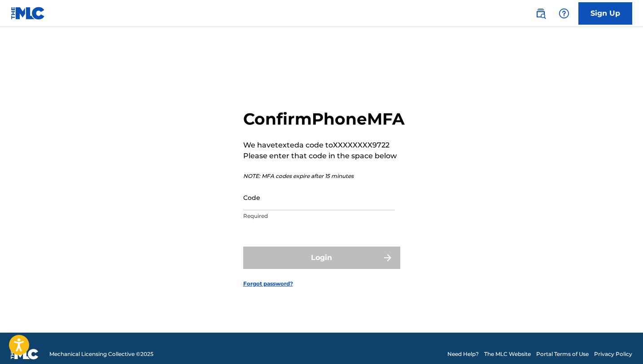  I want to click on a: Portal Terms of Use, so click(562, 355).